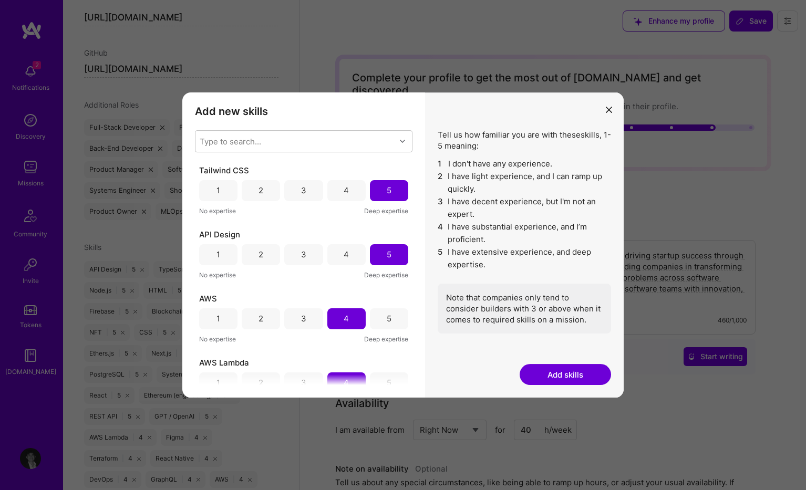 The image size is (806, 490). Describe the element at coordinates (441, 164) in the screenshot. I see `span: 1` at that location.